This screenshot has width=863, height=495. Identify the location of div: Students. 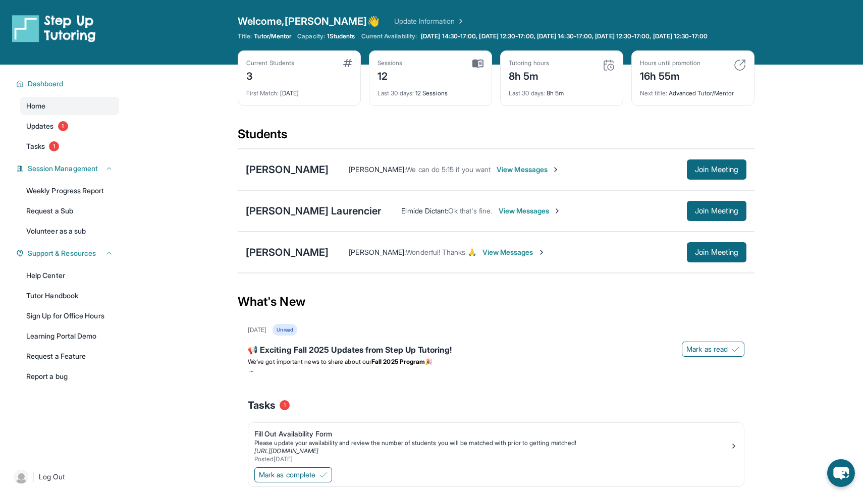
(496, 137).